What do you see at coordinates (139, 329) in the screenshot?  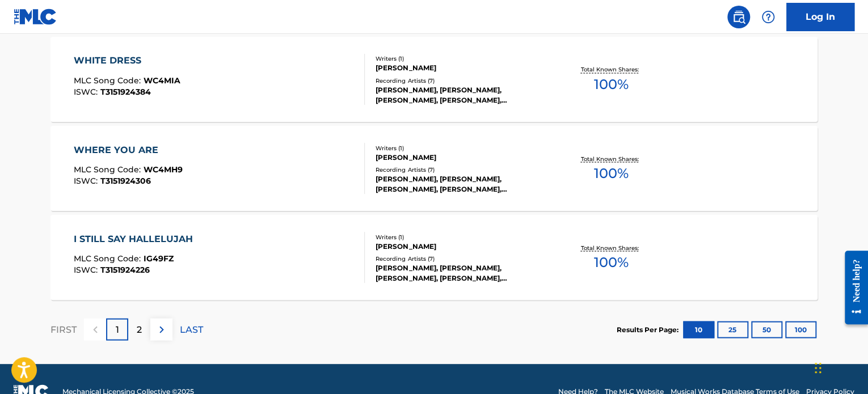 I see `p: 2` at bounding box center [139, 329].